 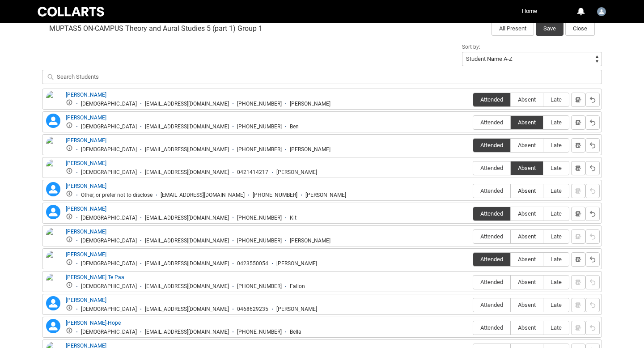 What do you see at coordinates (53, 212) in the screenshot?
I see `lightning-icon: Christopher Werren` at bounding box center [53, 212].